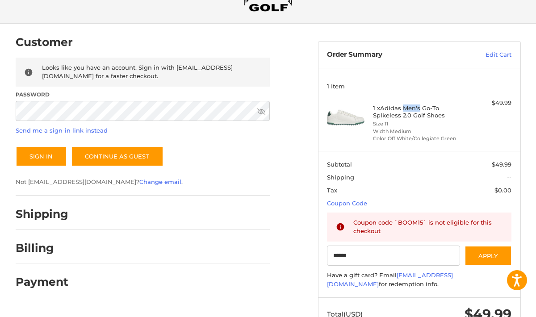  I want to click on h2: Payment, so click(42, 282).